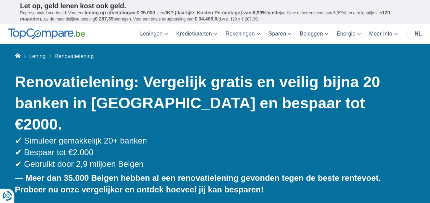  What do you see at coordinates (280, 34) in the screenshot?
I see `a: Sparen` at bounding box center [280, 34].